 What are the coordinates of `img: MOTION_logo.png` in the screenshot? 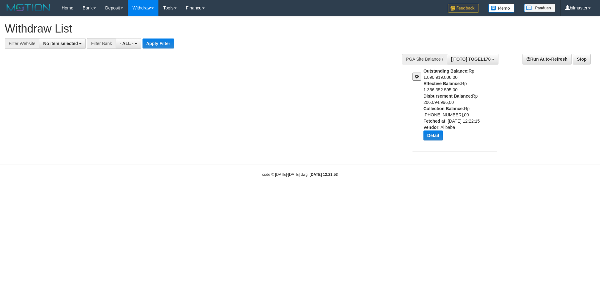 It's located at (28, 8).